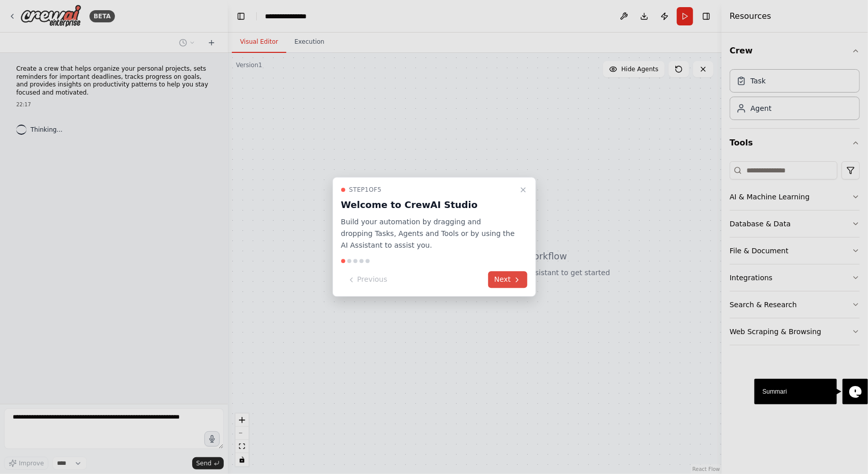  Describe the element at coordinates (365, 190) in the screenshot. I see `span: Step 1 of 5` at that location.